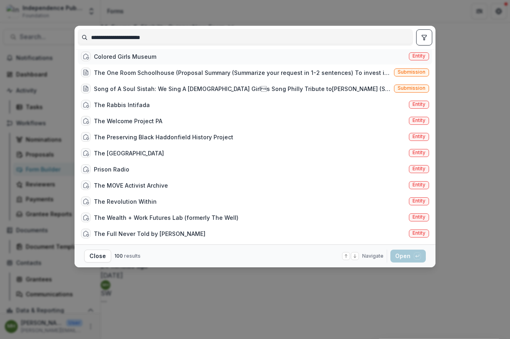 The width and height of the screenshot is (510, 339). Describe the element at coordinates (125, 56) in the screenshot. I see `div: Colored Girls Museum` at that location.